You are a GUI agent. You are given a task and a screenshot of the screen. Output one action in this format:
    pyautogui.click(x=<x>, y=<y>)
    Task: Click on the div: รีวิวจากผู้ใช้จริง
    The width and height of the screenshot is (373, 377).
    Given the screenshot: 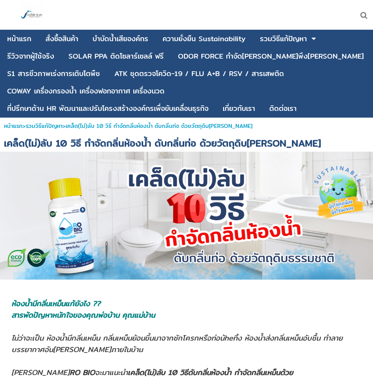 What is the action you would take?
    pyautogui.click(x=30, y=56)
    